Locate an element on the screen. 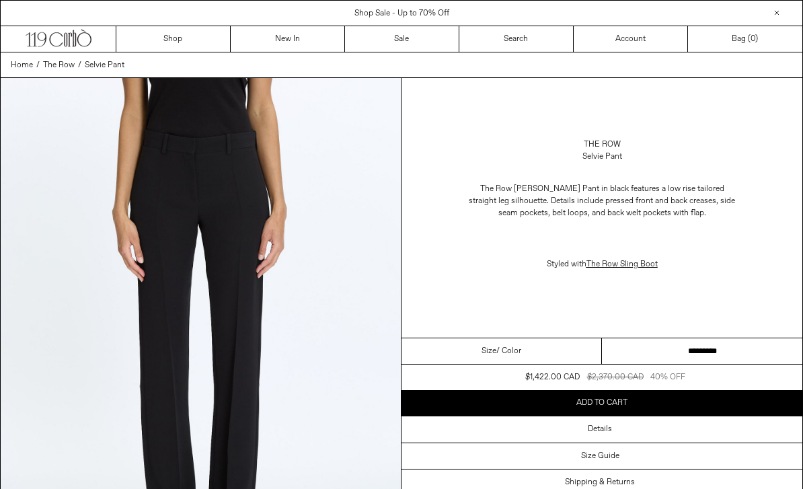 The image size is (803, 489). div: $1,422.00 CAD is located at coordinates (552, 377).